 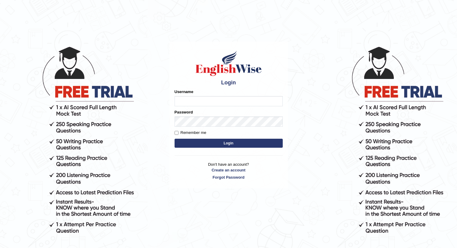 I want to click on a: Create an account, so click(x=229, y=170).